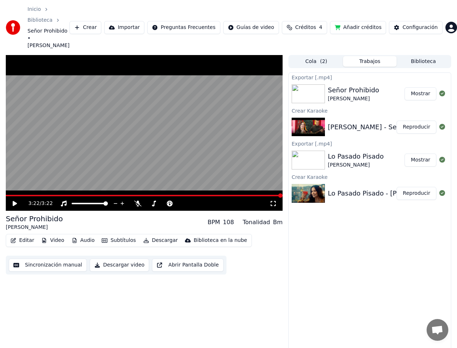  I want to click on button: Audio, so click(83, 240).